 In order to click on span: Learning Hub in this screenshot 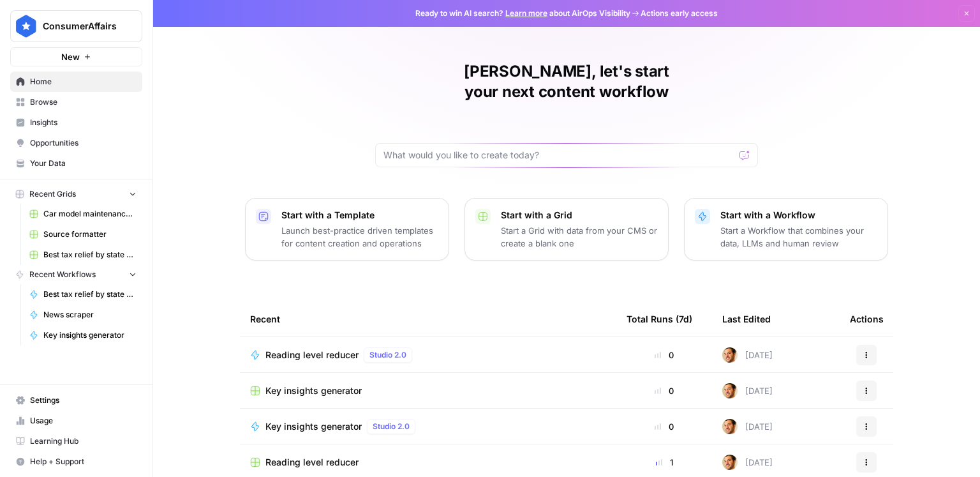, I will do `click(83, 441)`.